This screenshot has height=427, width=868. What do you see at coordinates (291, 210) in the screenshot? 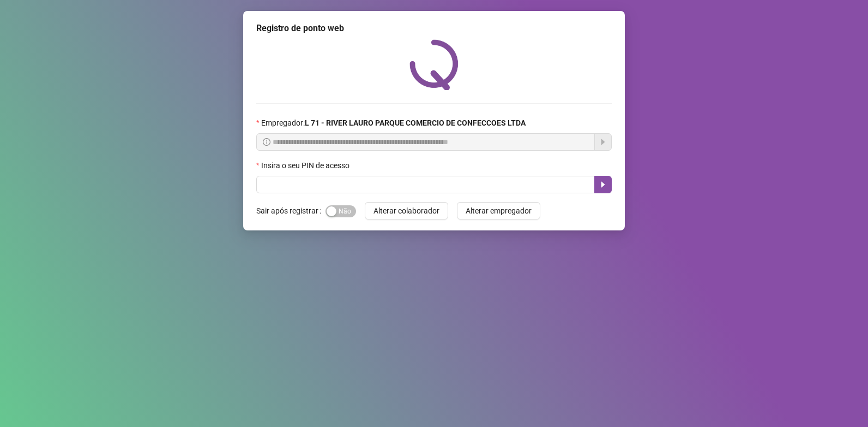
I see `label: Sair após registrar` at bounding box center [291, 210].